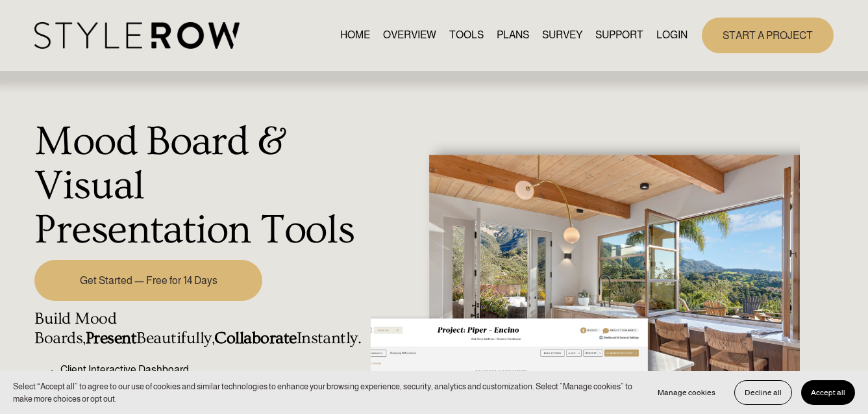 Image resolution: width=868 pixels, height=414 pixels. What do you see at coordinates (767, 35) in the screenshot?
I see `a: START A PROJECT` at bounding box center [767, 35].